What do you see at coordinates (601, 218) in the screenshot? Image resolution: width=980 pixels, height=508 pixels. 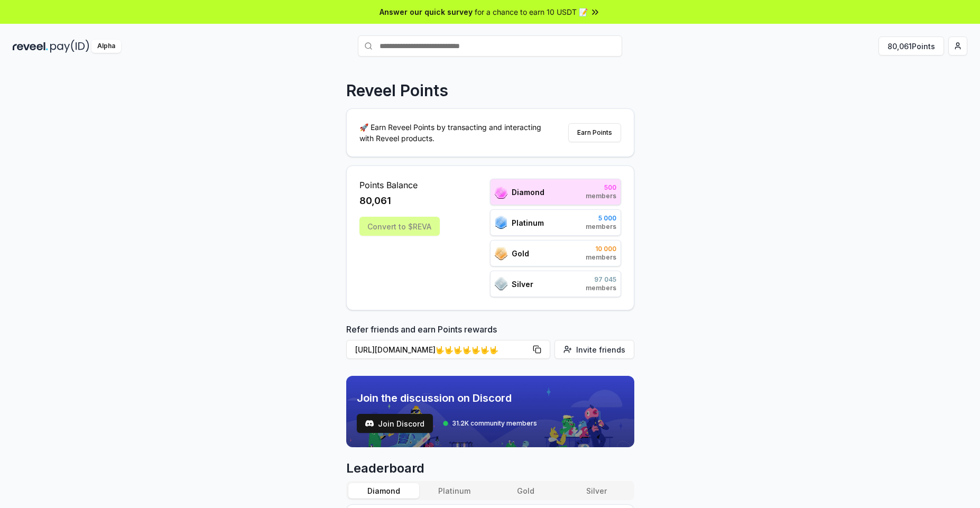 I see `span: 5 000` at bounding box center [601, 218].